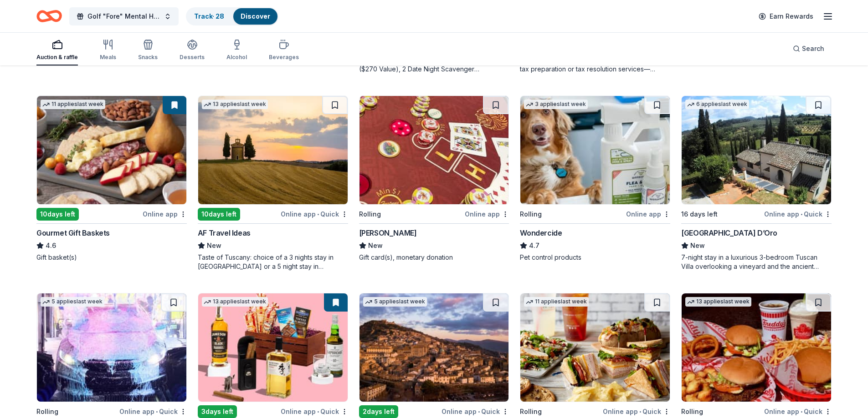  I want to click on div: Desserts, so click(191, 58).